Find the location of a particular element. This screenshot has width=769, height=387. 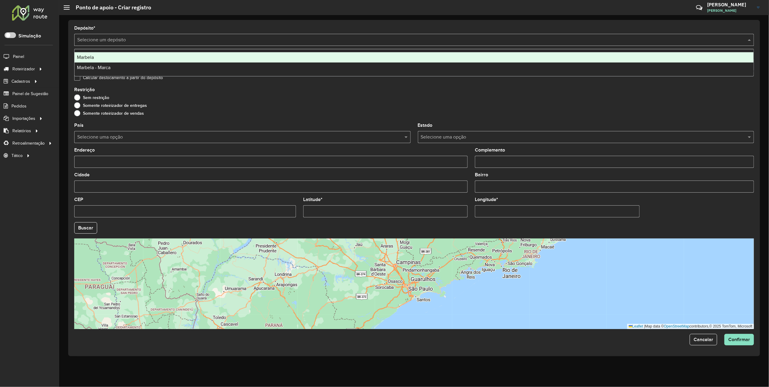

button: Confirmar is located at coordinates (739, 339).